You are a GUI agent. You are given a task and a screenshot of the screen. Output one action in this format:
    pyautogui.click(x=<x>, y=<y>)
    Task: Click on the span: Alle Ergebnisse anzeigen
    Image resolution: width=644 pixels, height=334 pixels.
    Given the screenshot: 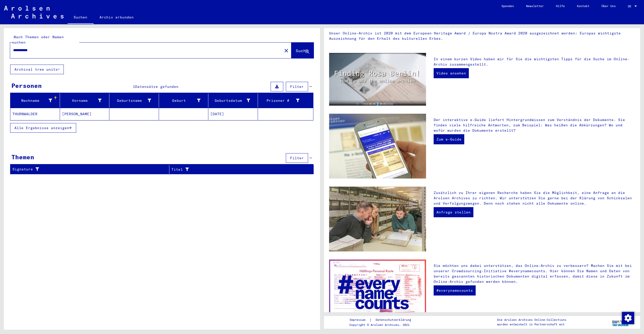 What is the action you would take?
    pyautogui.click(x=42, y=128)
    